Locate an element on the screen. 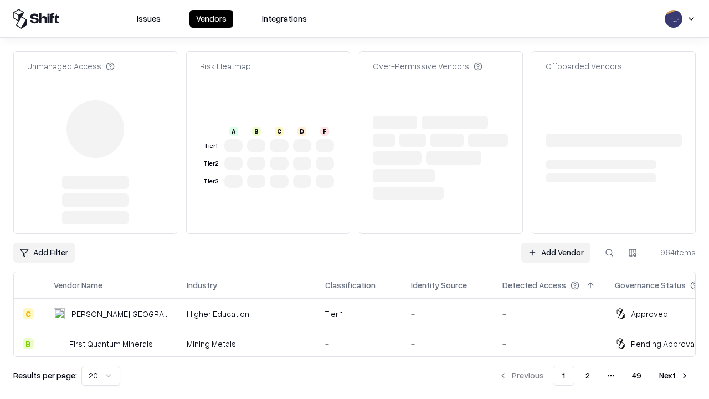  div: Risk Heatmap is located at coordinates (225, 66).